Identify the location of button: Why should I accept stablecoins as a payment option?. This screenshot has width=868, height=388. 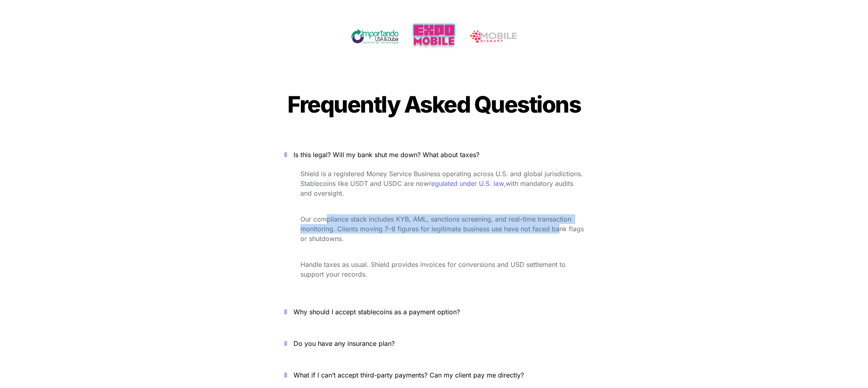
(434, 312).